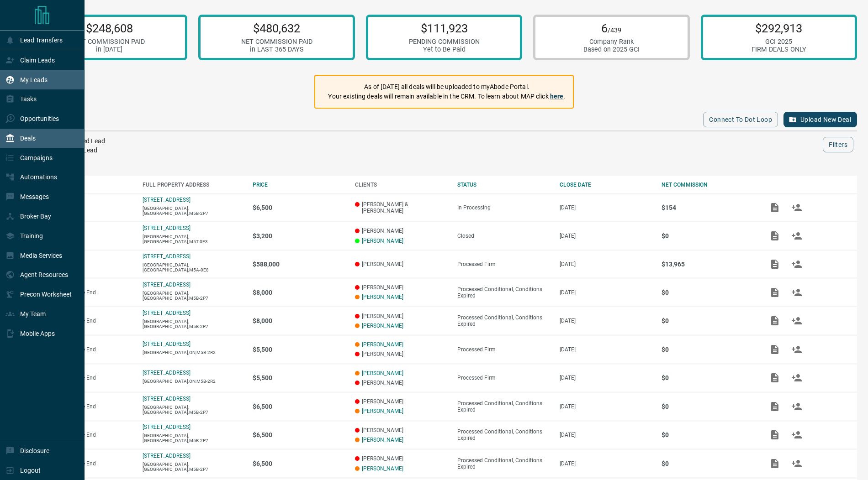  I want to click on div: FIRM DEALS ONLY, so click(779, 50).